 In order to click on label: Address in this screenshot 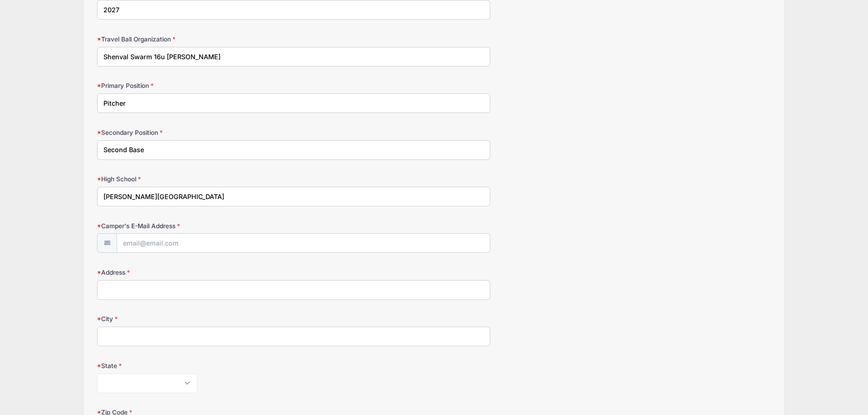, I will do `click(209, 272)`.